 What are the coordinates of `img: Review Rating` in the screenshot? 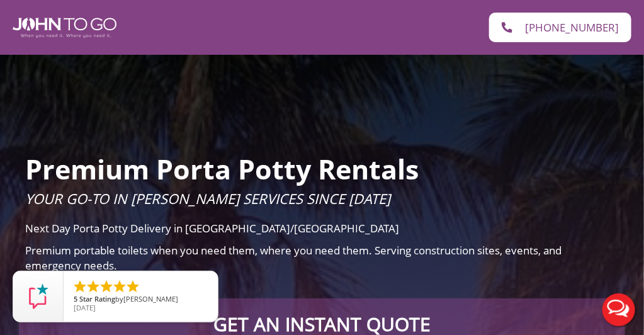 It's located at (39, 297).